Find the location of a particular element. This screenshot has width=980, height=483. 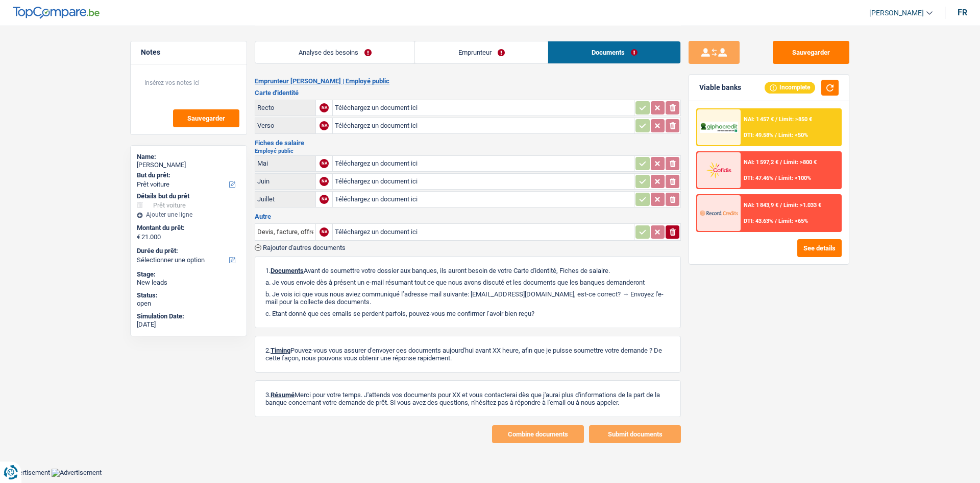

img: Cofidis is located at coordinates (719, 170).